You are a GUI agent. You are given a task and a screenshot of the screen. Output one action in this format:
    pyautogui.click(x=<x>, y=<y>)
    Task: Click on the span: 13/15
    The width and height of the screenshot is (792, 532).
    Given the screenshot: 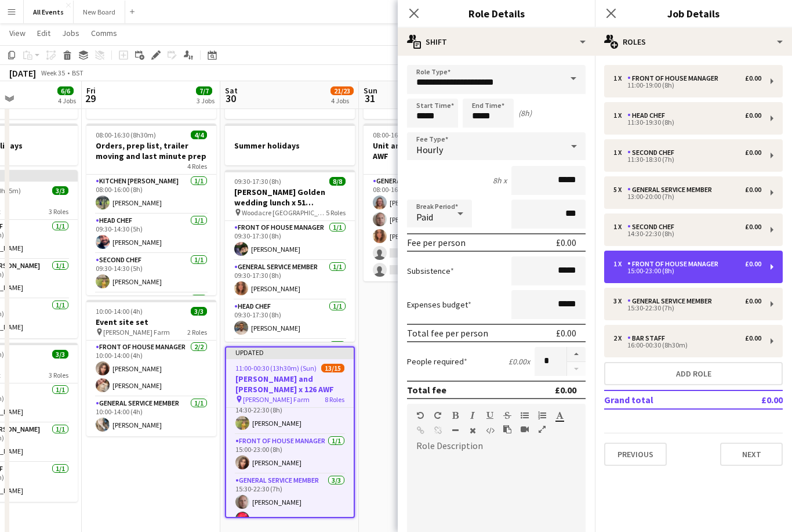 What is the action you would take?
    pyautogui.click(x=333, y=368)
    